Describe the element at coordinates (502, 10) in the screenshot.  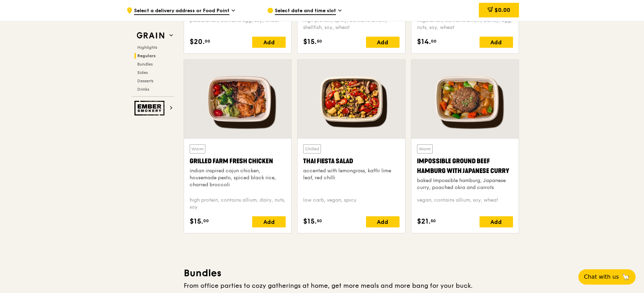
I see `span: $0.00` at that location.